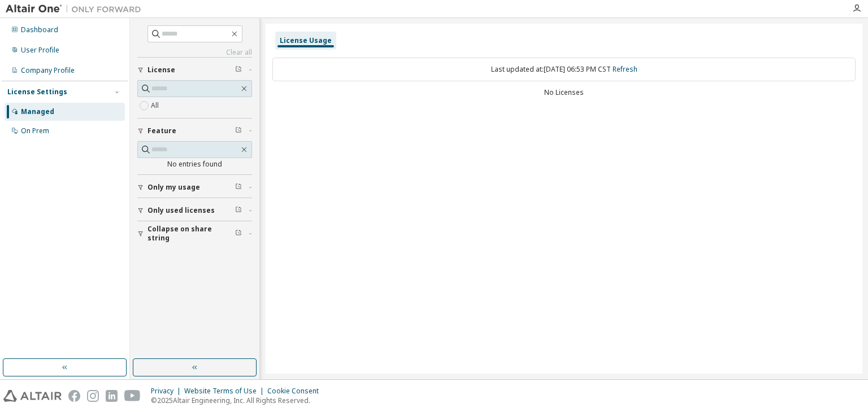 The image size is (868, 412). Describe the element at coordinates (564, 93) in the screenshot. I see `div: No Licenses` at that location.